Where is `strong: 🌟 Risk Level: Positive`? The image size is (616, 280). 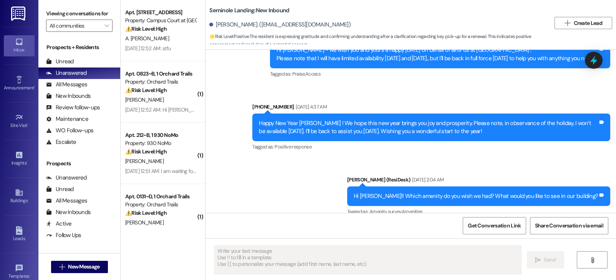 strong: 🌟 Risk Level: Positive is located at coordinates (229, 36).